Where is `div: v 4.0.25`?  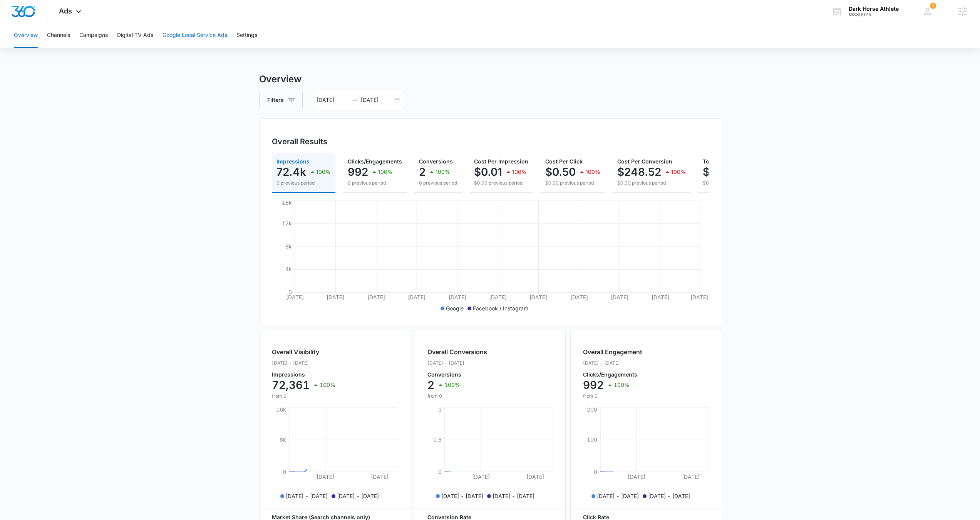 div: v 4.0.25 is located at coordinates (29, 15).